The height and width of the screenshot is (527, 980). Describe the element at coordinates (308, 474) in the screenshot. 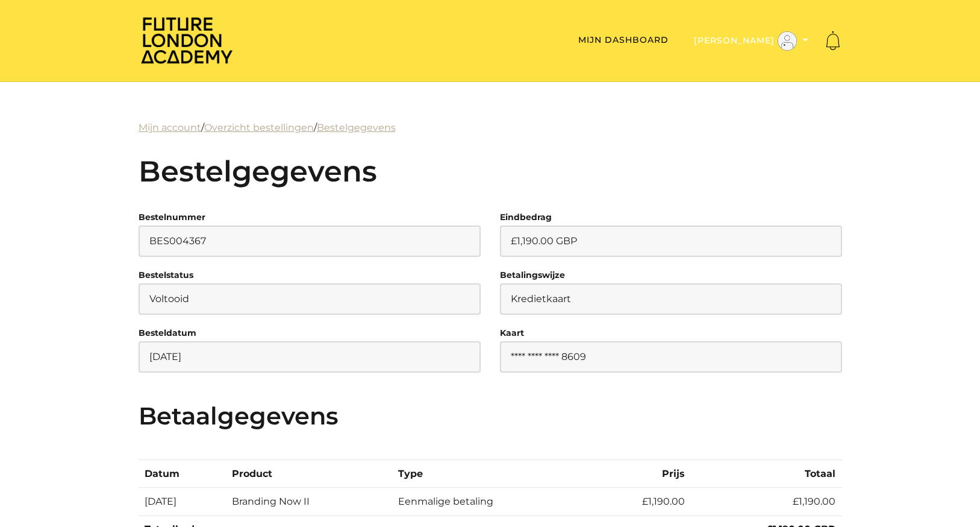

I see `th: Product` at that location.